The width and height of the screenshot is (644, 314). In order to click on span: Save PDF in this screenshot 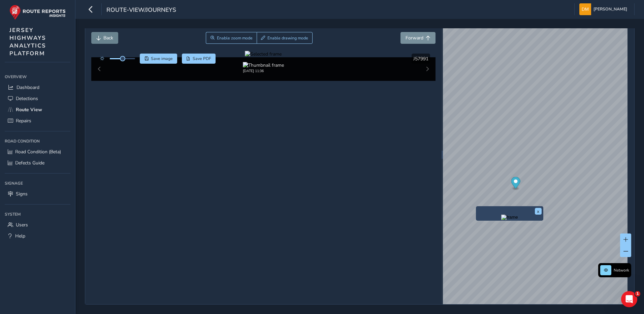, I will do `click(202, 58)`.